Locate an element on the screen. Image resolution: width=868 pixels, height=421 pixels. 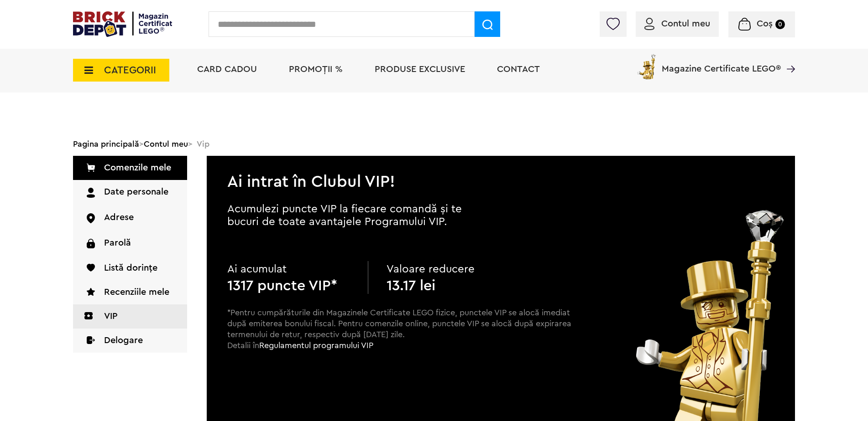
p: Acumulezi puncte VIP la fiecare comandă și te bucuri de toate avantajele Programului VIP. is located at coordinates (359, 216).